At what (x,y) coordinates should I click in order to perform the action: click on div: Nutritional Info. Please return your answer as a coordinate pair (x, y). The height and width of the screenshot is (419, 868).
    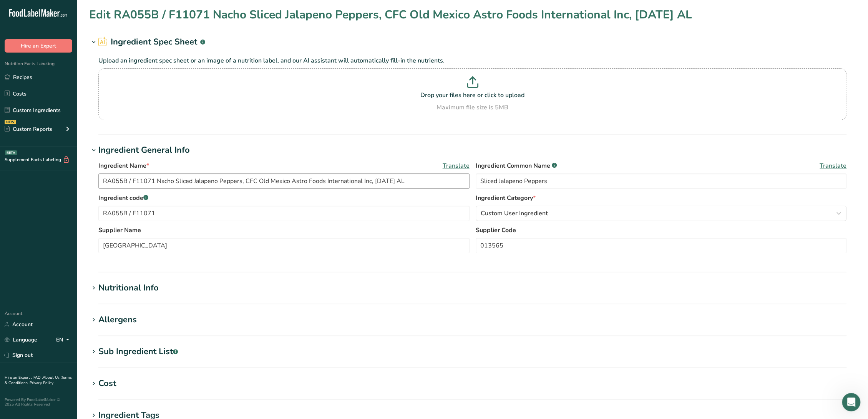
    Looking at the image, I should click on (128, 288).